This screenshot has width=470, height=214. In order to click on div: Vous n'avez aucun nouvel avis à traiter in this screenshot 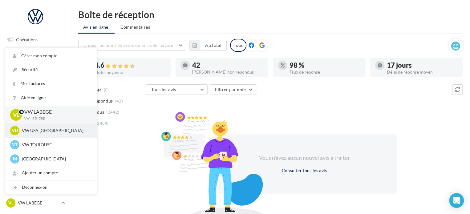, I will do `click(304, 158)`.